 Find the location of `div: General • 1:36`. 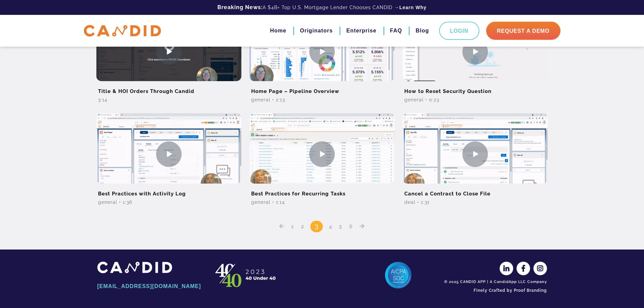

div: General • 1:36 is located at coordinates (169, 202).